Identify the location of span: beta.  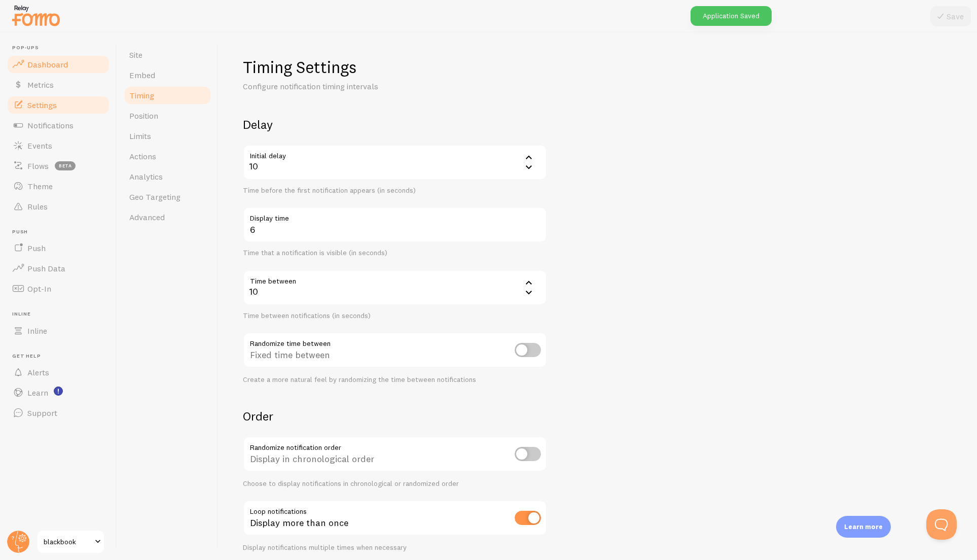
(65, 166).